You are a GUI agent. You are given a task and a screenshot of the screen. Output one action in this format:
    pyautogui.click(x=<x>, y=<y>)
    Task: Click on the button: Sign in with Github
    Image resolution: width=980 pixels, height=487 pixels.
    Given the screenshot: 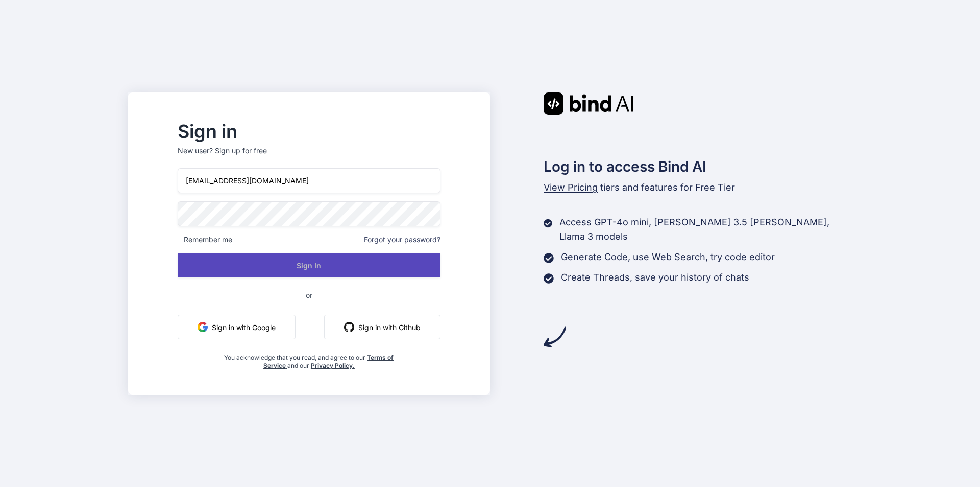 What is the action you would take?
    pyautogui.click(x=382, y=327)
    